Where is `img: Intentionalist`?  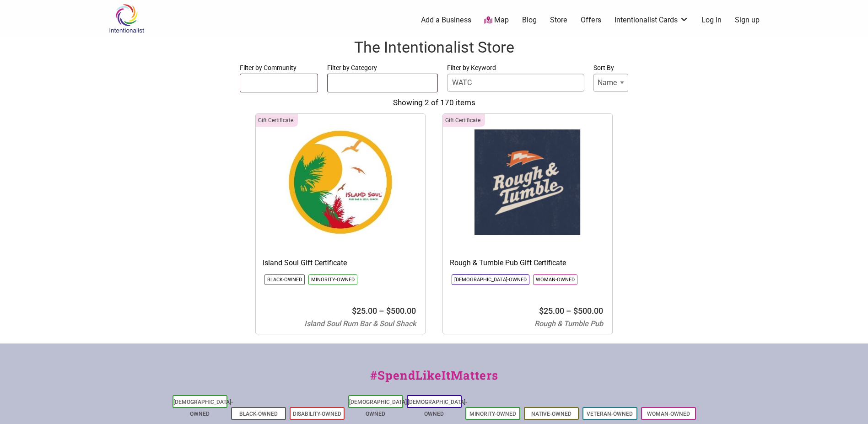
img: Intentionalist is located at coordinates (127, 18).